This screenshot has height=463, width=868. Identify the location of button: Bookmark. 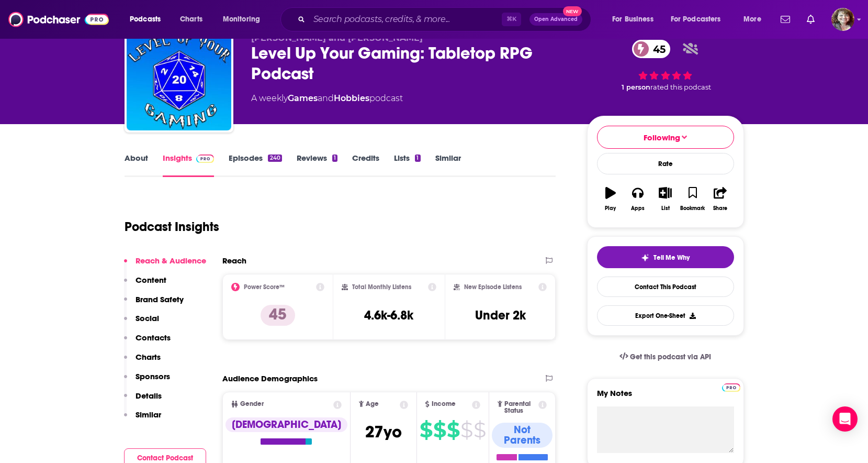
(693, 199).